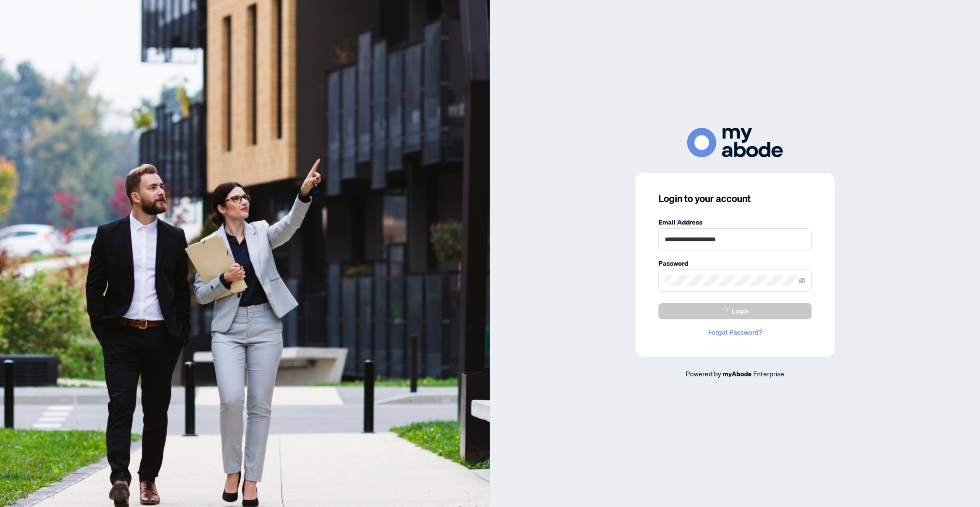 Image resolution: width=980 pixels, height=507 pixels. Describe the element at coordinates (735, 199) in the screenshot. I see `h3: Login to your account` at that location.